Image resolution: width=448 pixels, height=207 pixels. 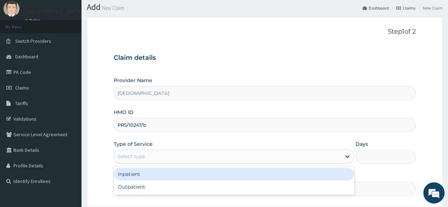 What do you see at coordinates (265, 7) in the screenshot?
I see `h1: Add` at bounding box center [265, 7].